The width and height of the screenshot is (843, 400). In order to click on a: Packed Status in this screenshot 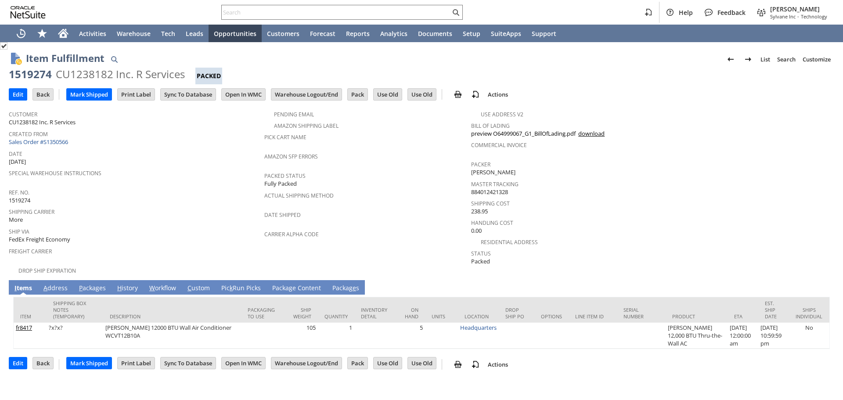, I will do `click(285, 176)`.